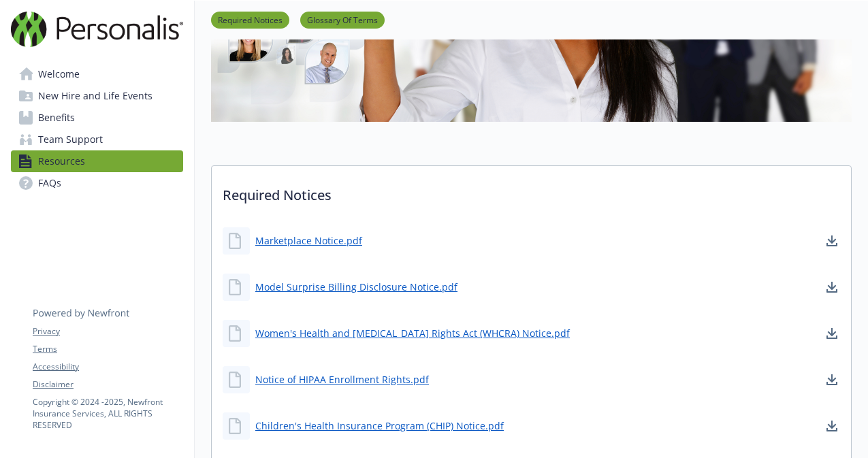  What do you see at coordinates (97, 118) in the screenshot?
I see `a: Benefits` at bounding box center [97, 118].